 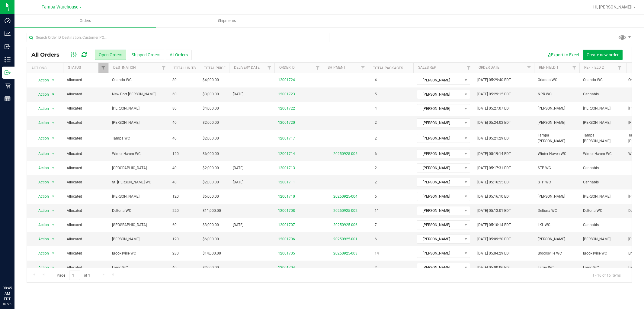 I want to click on a: Order ID, so click(x=287, y=67).